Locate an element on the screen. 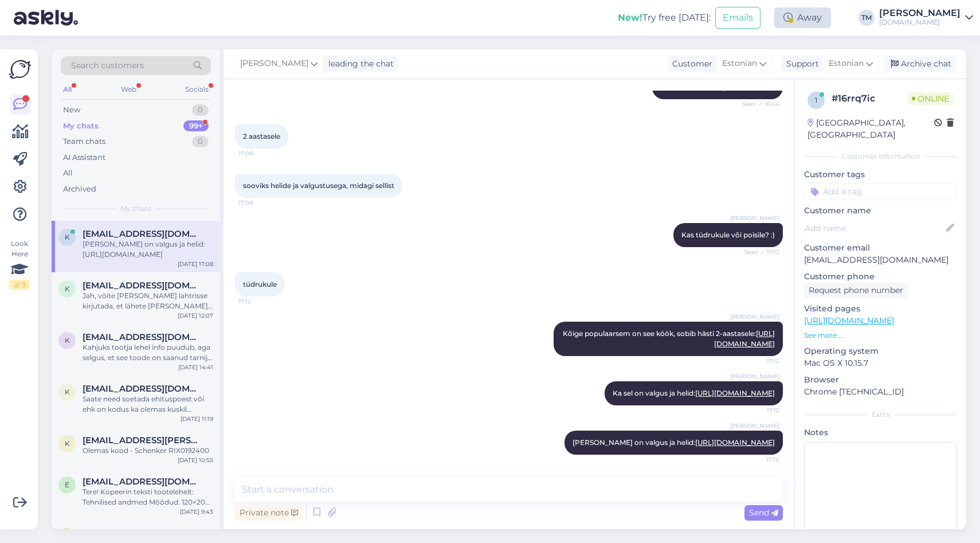  div: Archive chat is located at coordinates (920, 63).